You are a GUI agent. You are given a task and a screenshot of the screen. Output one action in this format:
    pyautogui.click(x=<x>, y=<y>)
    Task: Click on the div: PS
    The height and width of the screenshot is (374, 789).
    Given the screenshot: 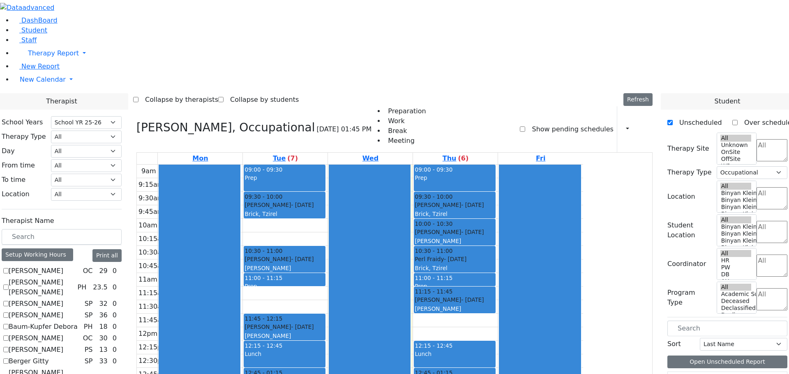 What is the action you would take?
    pyautogui.click(x=89, y=350)
    